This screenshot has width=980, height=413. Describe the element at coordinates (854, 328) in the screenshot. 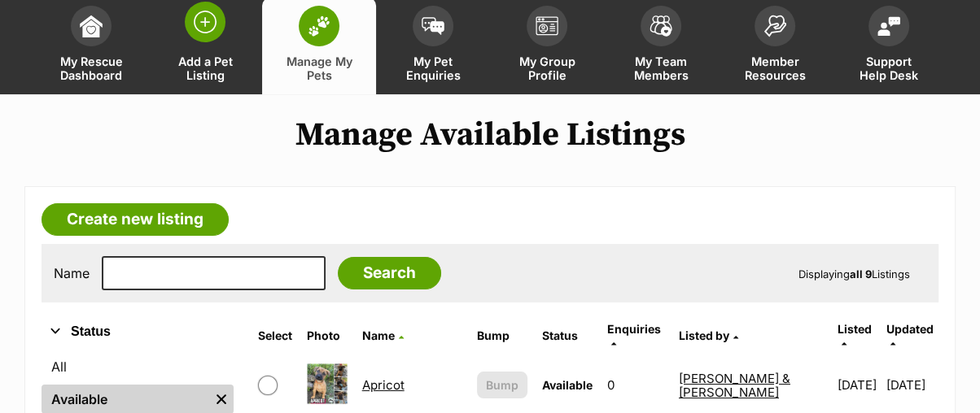

I see `span: Listed` at that location.